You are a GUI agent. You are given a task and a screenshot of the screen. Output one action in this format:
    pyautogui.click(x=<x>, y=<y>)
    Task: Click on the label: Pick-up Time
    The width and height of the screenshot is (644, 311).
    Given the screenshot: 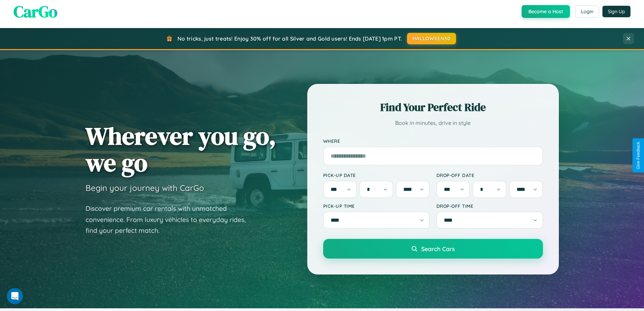 What is the action you would take?
    pyautogui.click(x=376, y=205)
    